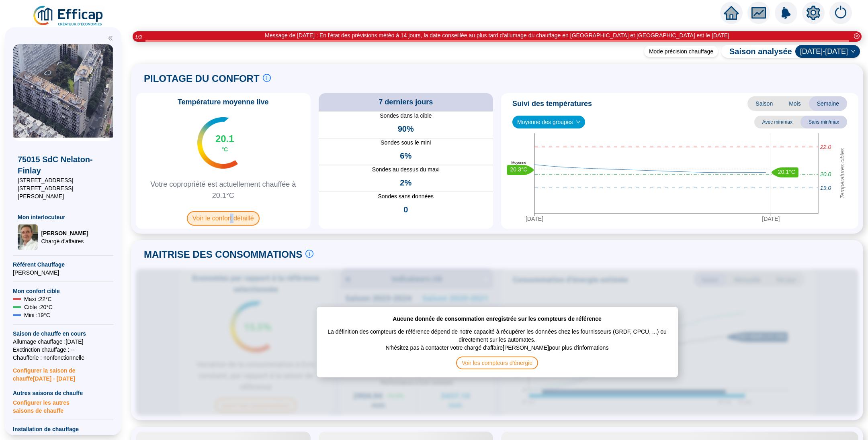 Image resolution: width=868 pixels, height=440 pixels. Describe the element at coordinates (497, 363) in the screenshot. I see `span: Voir les compteurs d'énergie` at that location.